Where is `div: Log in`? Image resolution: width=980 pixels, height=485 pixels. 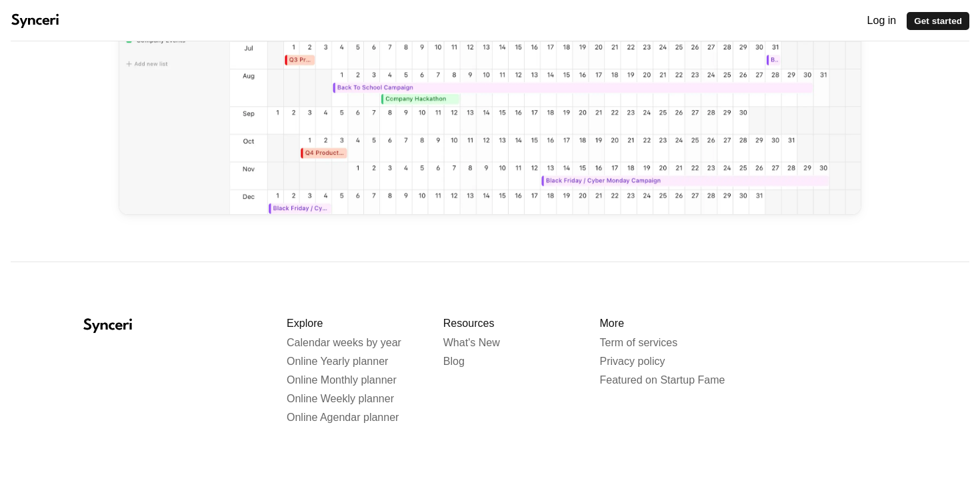
div: Log in is located at coordinates (882, 21).